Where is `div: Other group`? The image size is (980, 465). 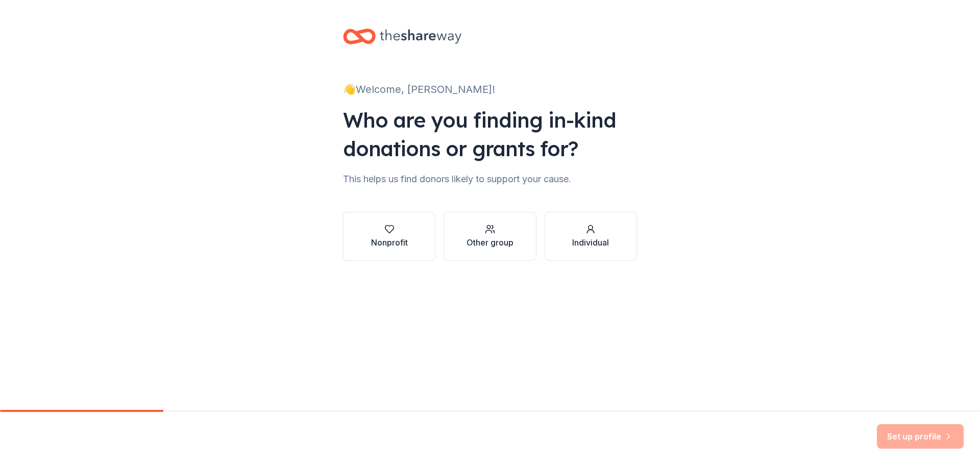
div: Other group is located at coordinates (490, 242).